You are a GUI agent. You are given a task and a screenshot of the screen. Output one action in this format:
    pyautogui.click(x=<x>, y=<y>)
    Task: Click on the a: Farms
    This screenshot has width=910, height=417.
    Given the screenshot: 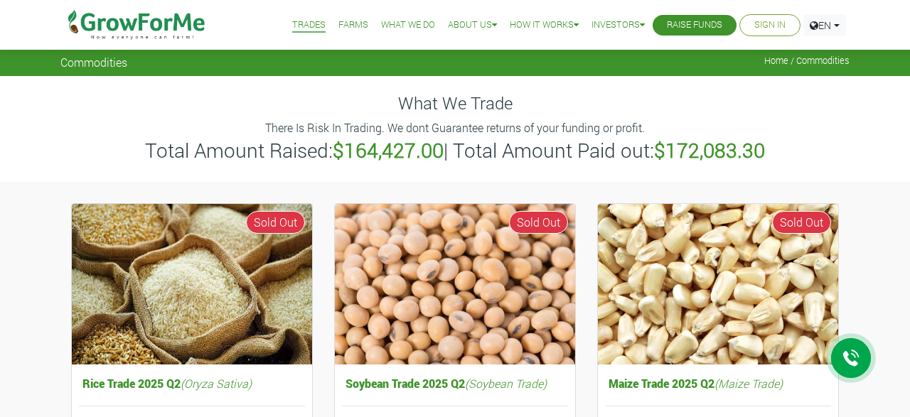 What is the action you would take?
    pyautogui.click(x=353, y=25)
    